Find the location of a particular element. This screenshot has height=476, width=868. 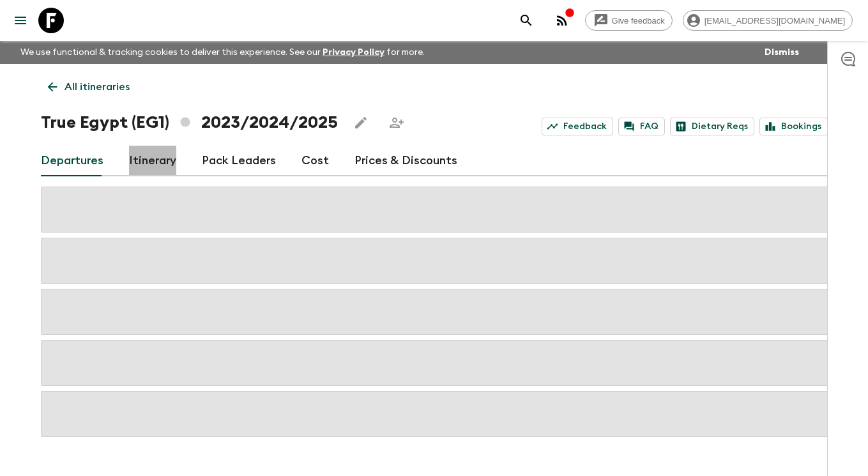

a: Bookings is located at coordinates (794, 126).